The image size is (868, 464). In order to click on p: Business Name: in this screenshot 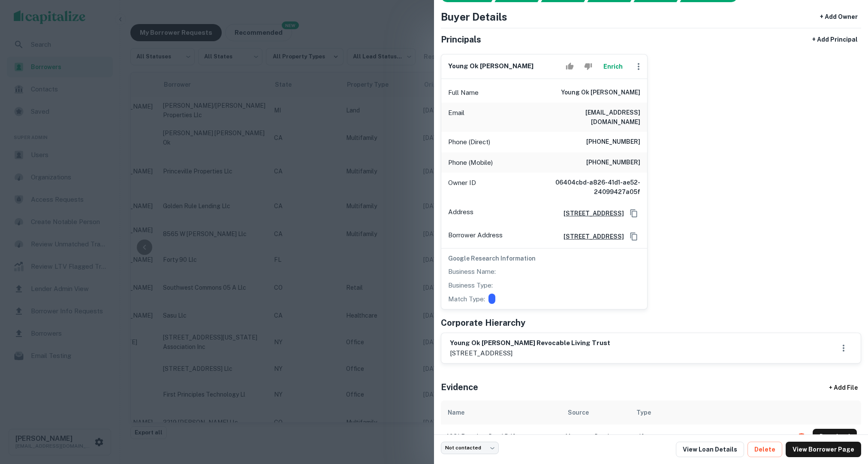, I will do `click(472, 271)`.